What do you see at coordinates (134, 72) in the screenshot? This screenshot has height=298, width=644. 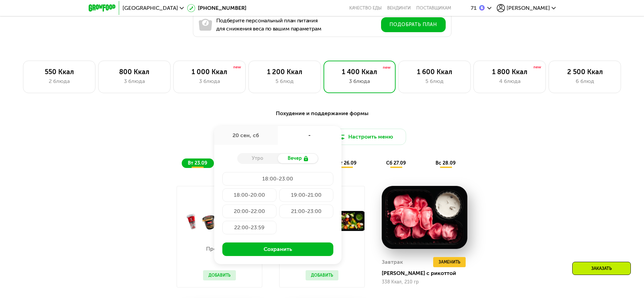 I see `div: 800 Ккал` at bounding box center [134, 72].